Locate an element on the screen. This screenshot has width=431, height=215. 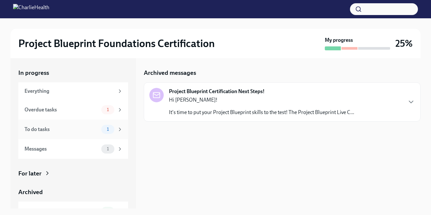
img: CharlieHealth is located at coordinates (31, 9).